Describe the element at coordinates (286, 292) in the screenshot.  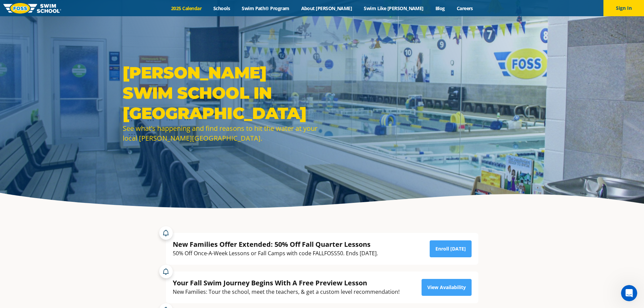
I see `div: New Families: Tour the school, meet the teachers, & get a custom level recommendation!` at that location.